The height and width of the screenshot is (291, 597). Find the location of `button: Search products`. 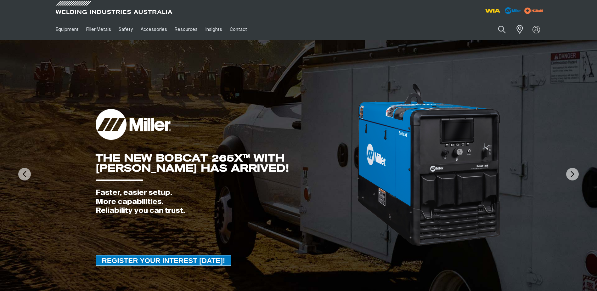

button: Search products is located at coordinates (502, 29).